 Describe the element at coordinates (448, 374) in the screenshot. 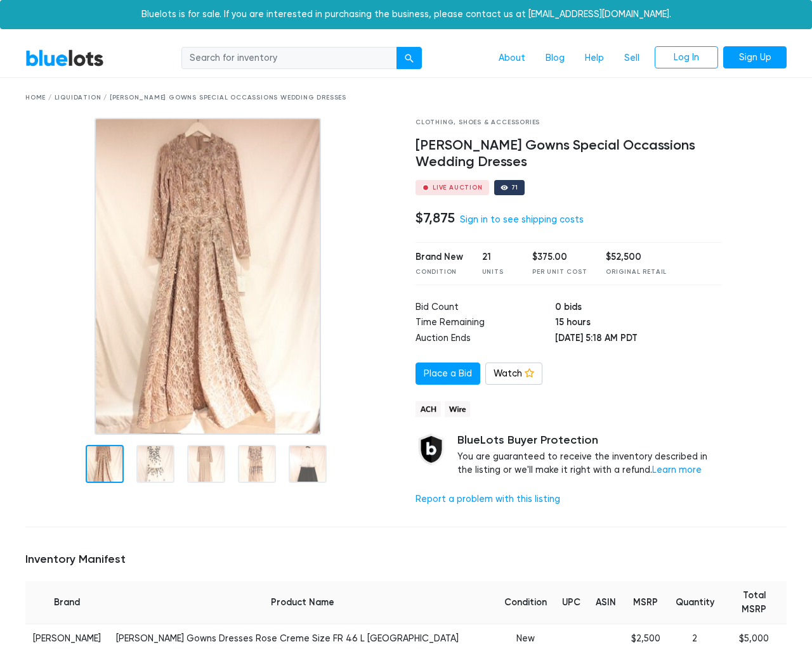

I see `a: Place a Bid` at that location.